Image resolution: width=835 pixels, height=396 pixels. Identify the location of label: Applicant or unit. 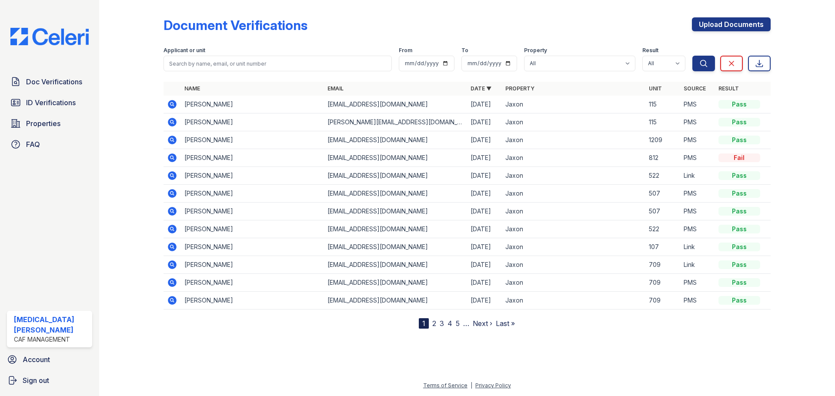
(184, 50).